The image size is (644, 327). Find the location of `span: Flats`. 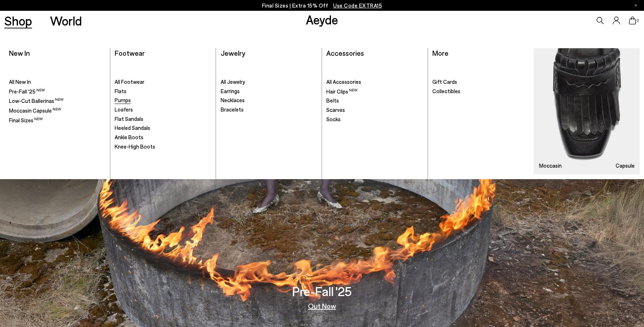

span: Flats is located at coordinates (121, 91).